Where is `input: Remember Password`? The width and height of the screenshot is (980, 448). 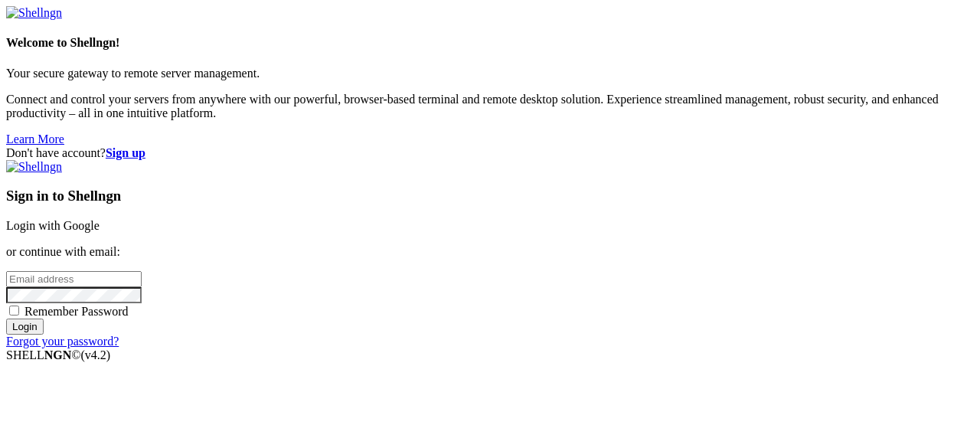
input: Remember Password is located at coordinates (14, 310).